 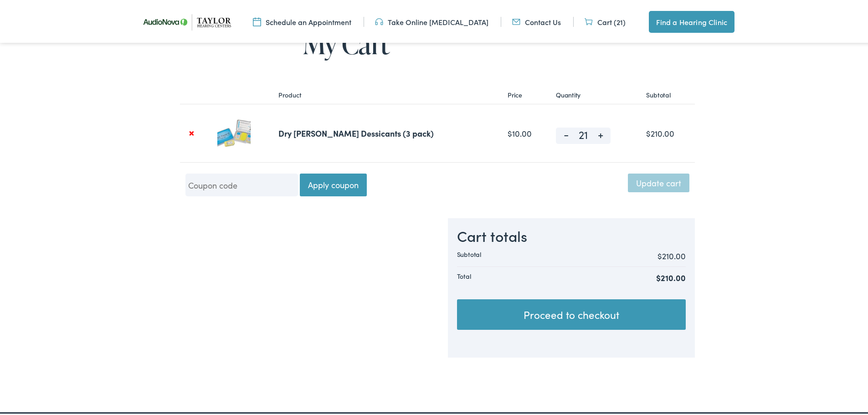 What do you see at coordinates (387, 93) in the screenshot?
I see `th: Product` at bounding box center [387, 93].